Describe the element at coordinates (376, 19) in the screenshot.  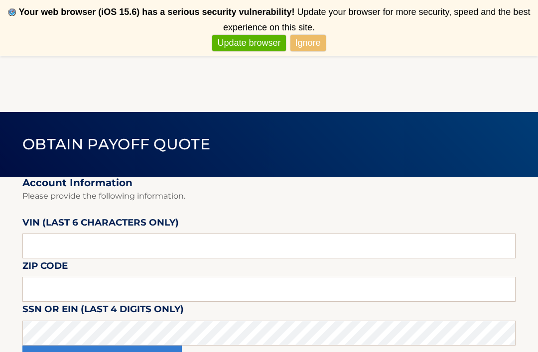
I see `span: Update your browser for more security, speed and the best experience on this site.` at that location.